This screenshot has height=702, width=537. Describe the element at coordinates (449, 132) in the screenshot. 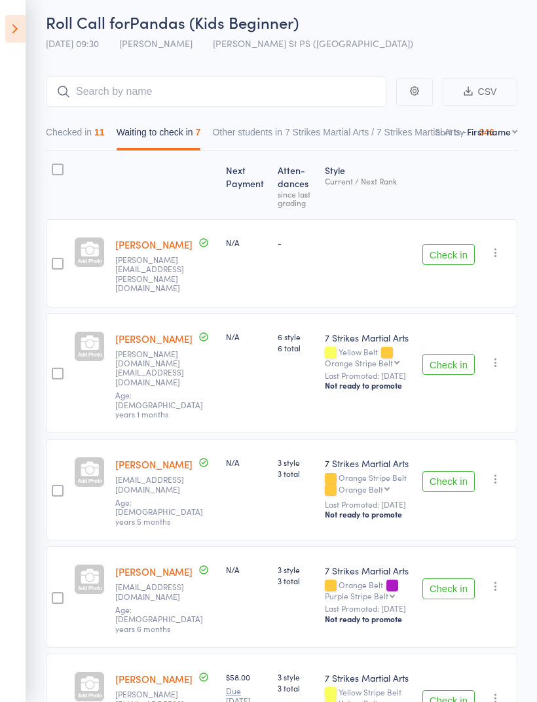

I see `label: Sort by` at that location.